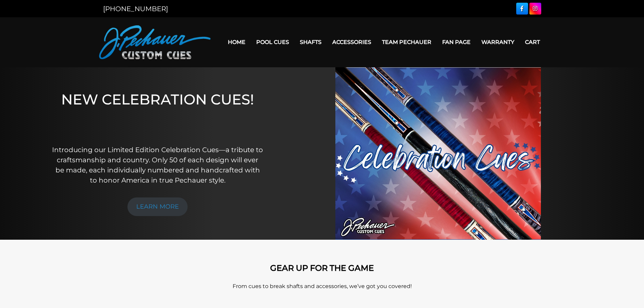  Describe the element at coordinates (532, 42) in the screenshot. I see `a: Cart` at that location.